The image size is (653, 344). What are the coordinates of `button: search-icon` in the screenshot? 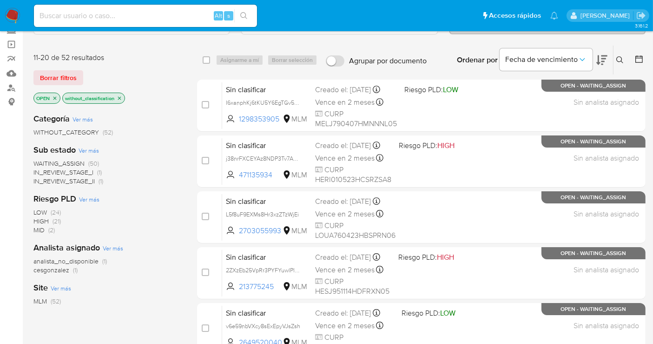 It's located at (244, 16).